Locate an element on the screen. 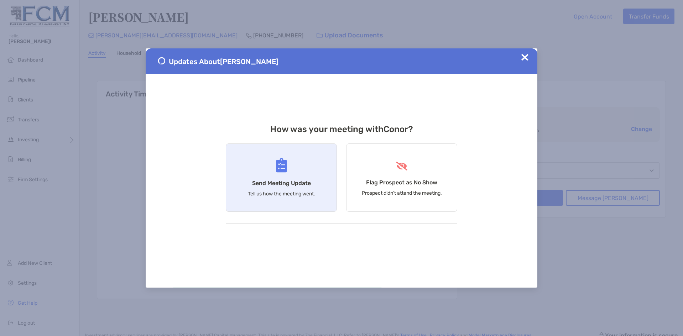 Image resolution: width=683 pixels, height=336 pixels. p: Tell us how the meeting went. is located at coordinates (281, 194).